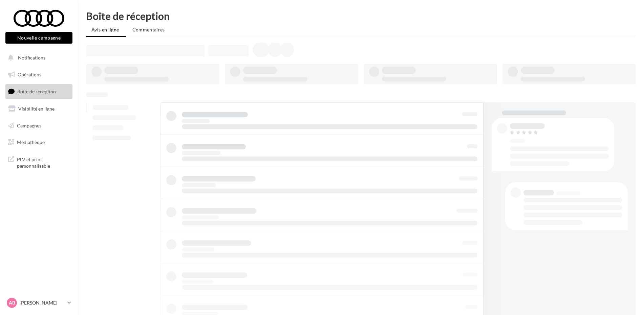 The height and width of the screenshot is (315, 644). I want to click on span: PLV et print personnalisable, so click(43, 162).